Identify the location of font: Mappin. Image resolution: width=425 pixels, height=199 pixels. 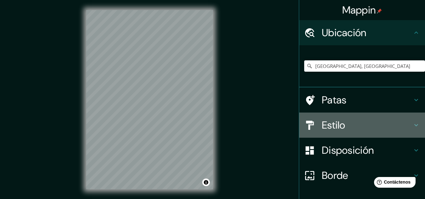
(359, 10).